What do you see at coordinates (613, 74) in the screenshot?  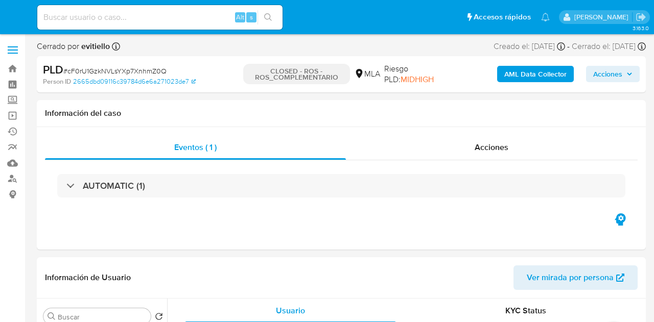 I see `button: Acciones` at bounding box center [613, 74].